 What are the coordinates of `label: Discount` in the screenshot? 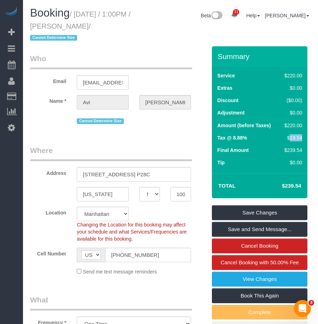 It's located at (228, 100).